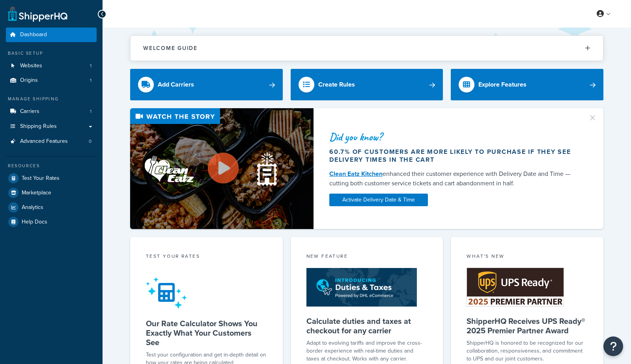 The width and height of the screenshot is (631, 364). What do you see at coordinates (51, 222) in the screenshot?
I see `a: Help Docs` at bounding box center [51, 222].